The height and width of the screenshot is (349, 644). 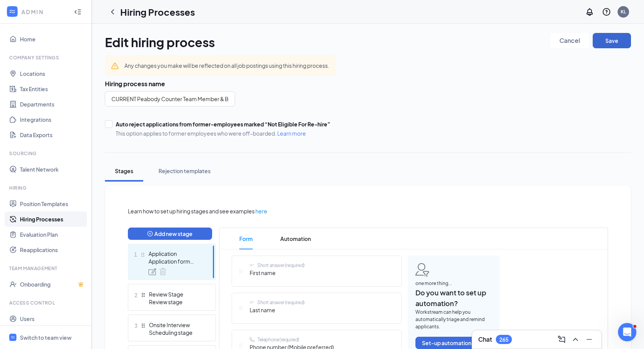 I want to click on h3: Chat, so click(x=485, y=339).